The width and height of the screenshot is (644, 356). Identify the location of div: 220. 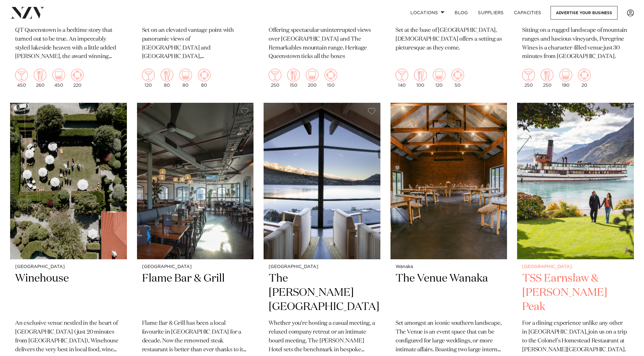
(78, 78).